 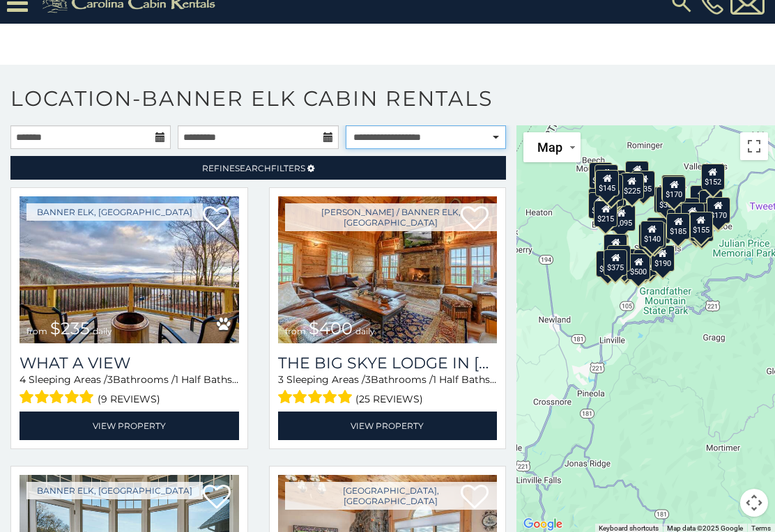 I want to click on h3: What A View, so click(x=129, y=363).